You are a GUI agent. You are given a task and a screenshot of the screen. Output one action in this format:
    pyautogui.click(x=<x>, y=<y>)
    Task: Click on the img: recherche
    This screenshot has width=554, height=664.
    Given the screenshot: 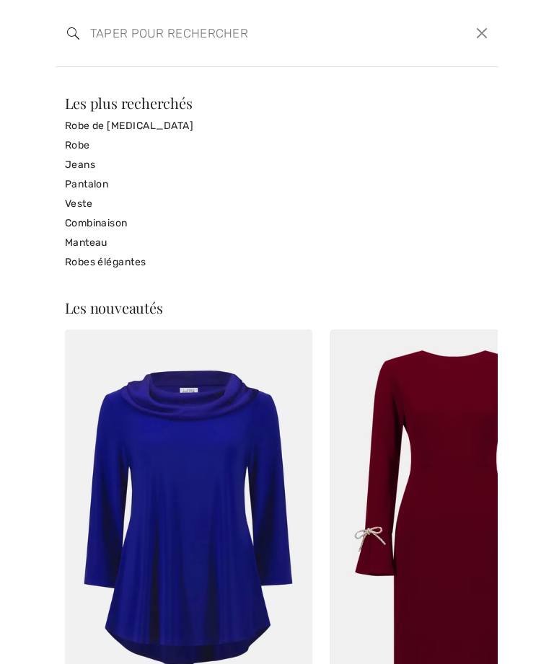 What is the action you would take?
    pyautogui.click(x=73, y=33)
    